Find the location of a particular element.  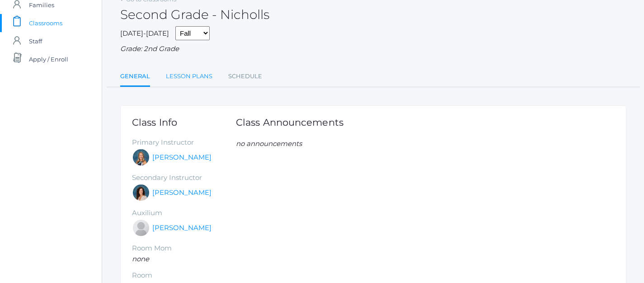

div: Sarah Armstrong is located at coordinates (141, 228).